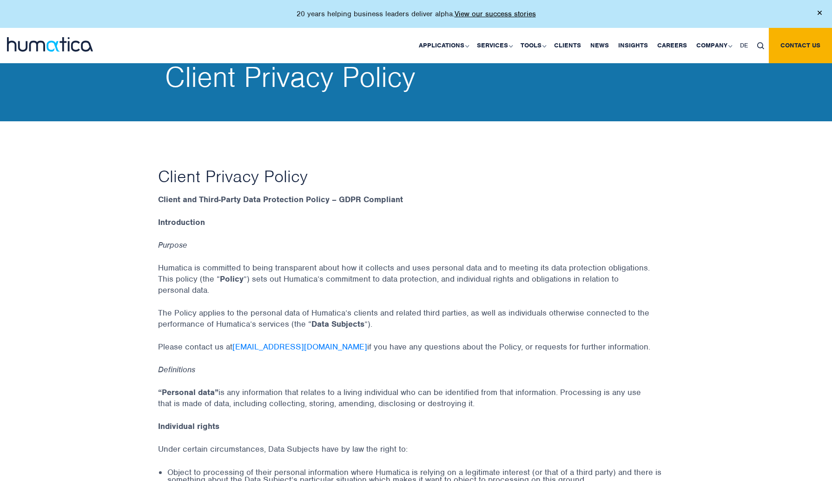 The width and height of the screenshot is (832, 481). I want to click on p: The Policy applies to the personal data of Humatica’s clients and related third parties, as well ..., so click(416, 324).